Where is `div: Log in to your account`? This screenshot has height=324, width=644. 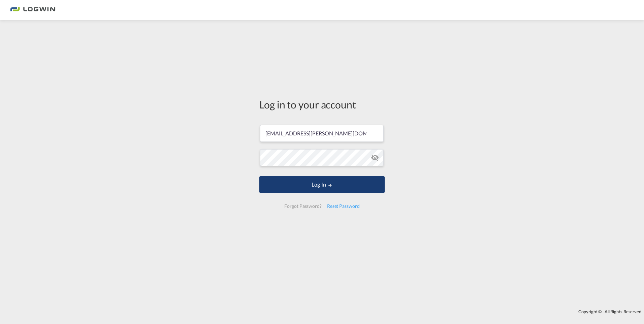
div: Log in to your account is located at coordinates (322, 105).